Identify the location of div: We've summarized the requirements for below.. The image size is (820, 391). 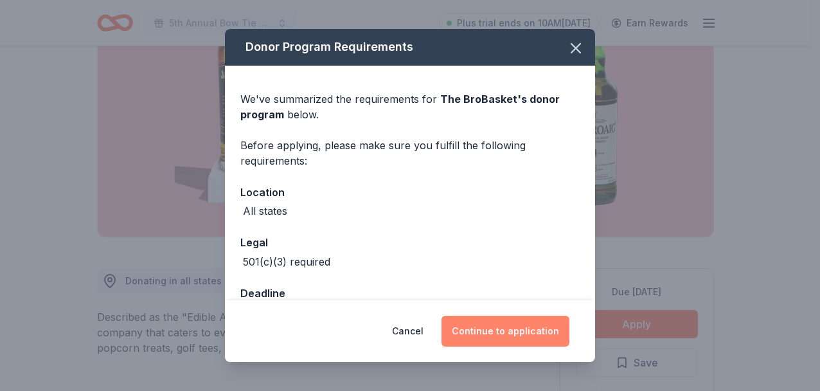
(410, 107).